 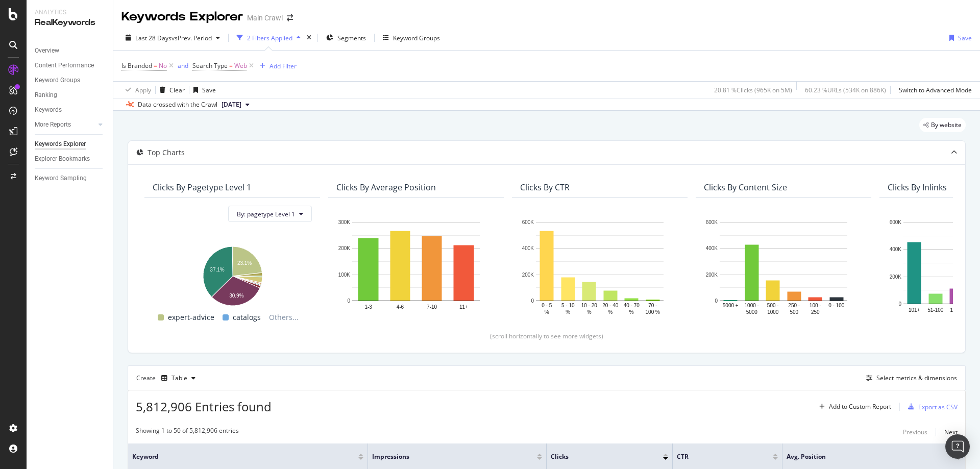 What do you see at coordinates (276, 66) in the screenshot?
I see `button: Add Filter` at bounding box center [276, 66].